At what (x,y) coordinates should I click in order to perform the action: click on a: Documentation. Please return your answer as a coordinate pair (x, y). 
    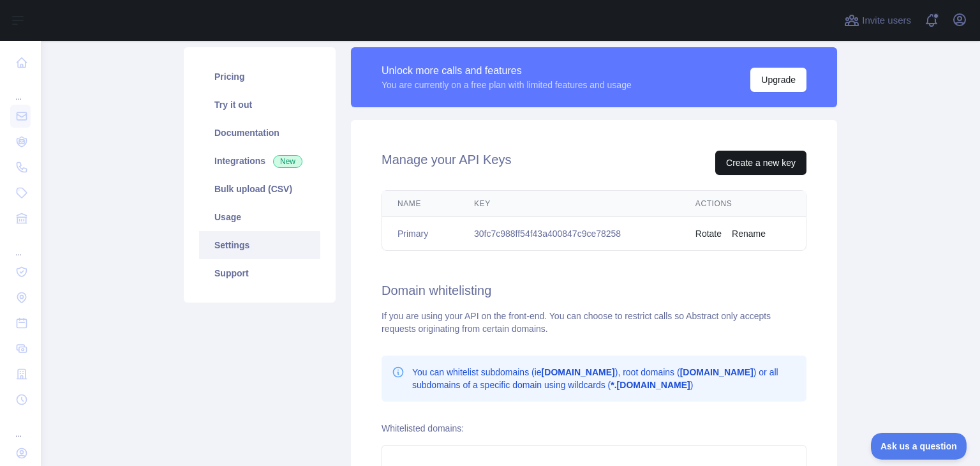
    Looking at the image, I should click on (259, 133).